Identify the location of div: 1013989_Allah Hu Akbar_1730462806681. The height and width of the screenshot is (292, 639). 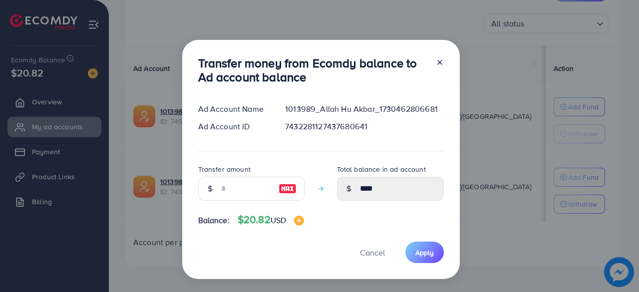
(364, 109).